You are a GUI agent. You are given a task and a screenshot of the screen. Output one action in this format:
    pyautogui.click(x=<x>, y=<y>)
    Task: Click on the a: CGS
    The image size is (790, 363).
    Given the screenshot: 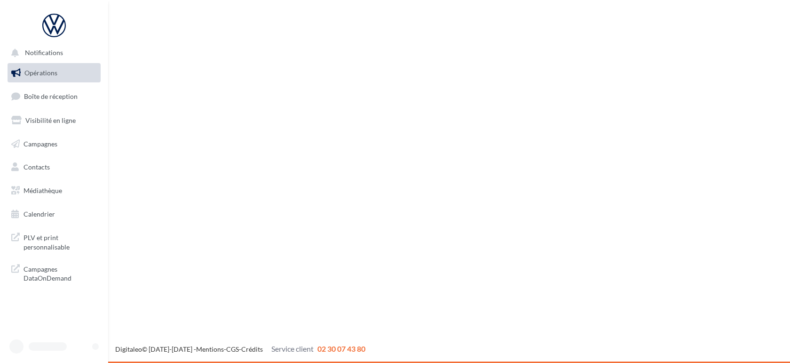 What is the action you would take?
    pyautogui.click(x=232, y=348)
    